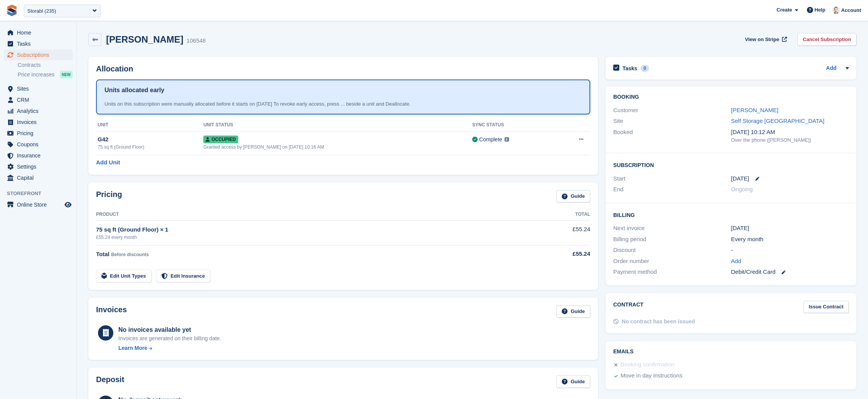  Describe the element at coordinates (658, 321) in the screenshot. I see `div: No contract has been issued` at that location.